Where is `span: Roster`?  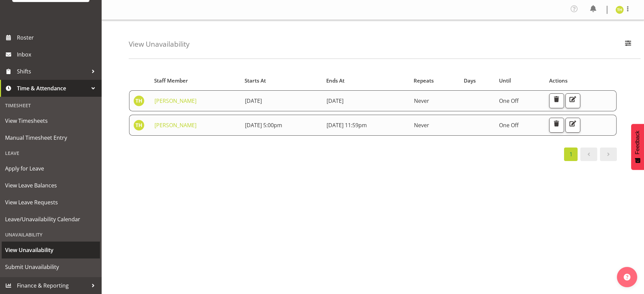 span: Roster is located at coordinates (58, 38).